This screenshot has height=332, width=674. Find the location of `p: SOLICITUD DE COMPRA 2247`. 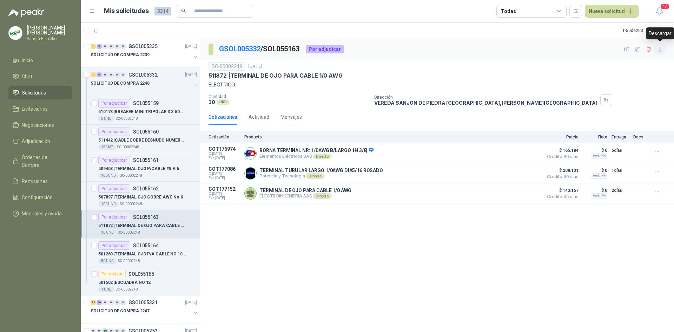

p: SOLICITUD DE COMPRA 2247 is located at coordinates (120, 311).